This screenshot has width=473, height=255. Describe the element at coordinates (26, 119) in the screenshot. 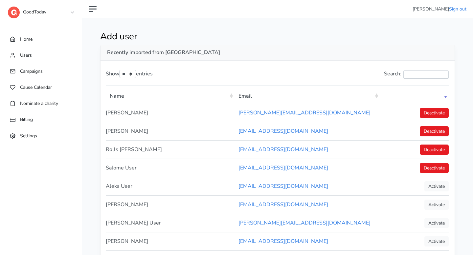

I see `span: Billing` at that location.